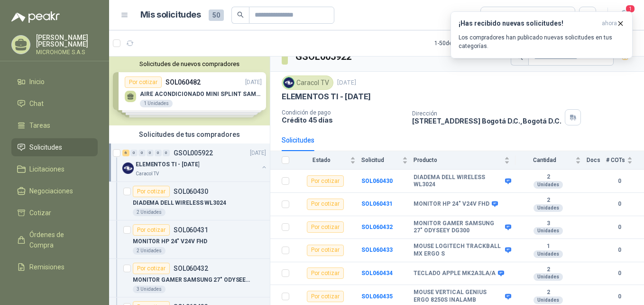 The height and width of the screenshot is (305, 644). I want to click on h1: Mis solicitudes, so click(171, 15).